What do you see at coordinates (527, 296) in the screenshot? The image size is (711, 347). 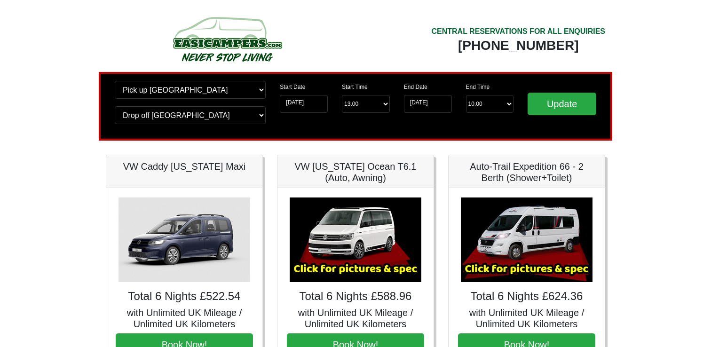 I see `h4: Total 6 Nights £624.36` at bounding box center [527, 296].